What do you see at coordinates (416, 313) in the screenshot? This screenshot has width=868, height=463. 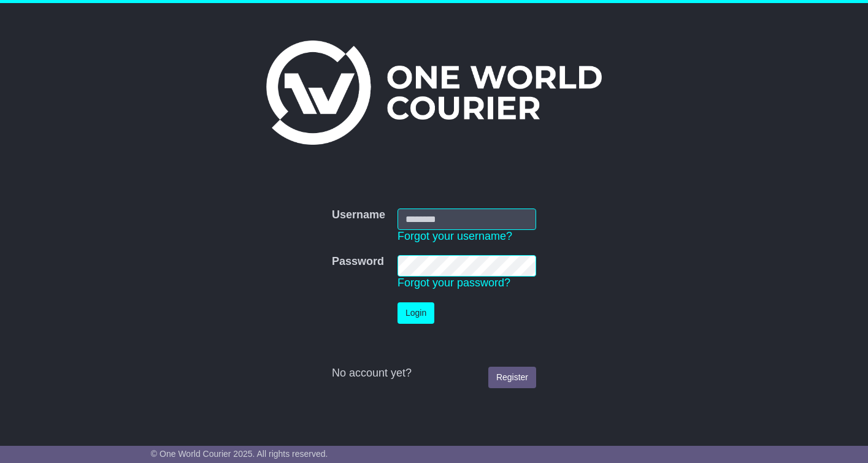 I see `button: Login` at bounding box center [416, 313].